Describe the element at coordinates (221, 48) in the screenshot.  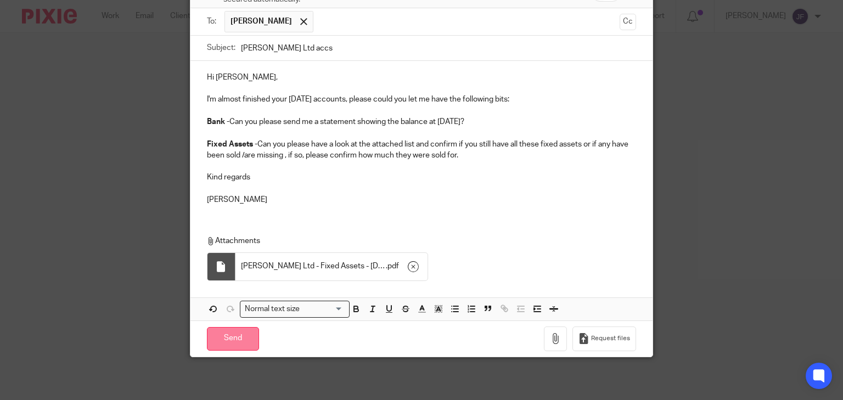
I see `label: Subject:` at that location.